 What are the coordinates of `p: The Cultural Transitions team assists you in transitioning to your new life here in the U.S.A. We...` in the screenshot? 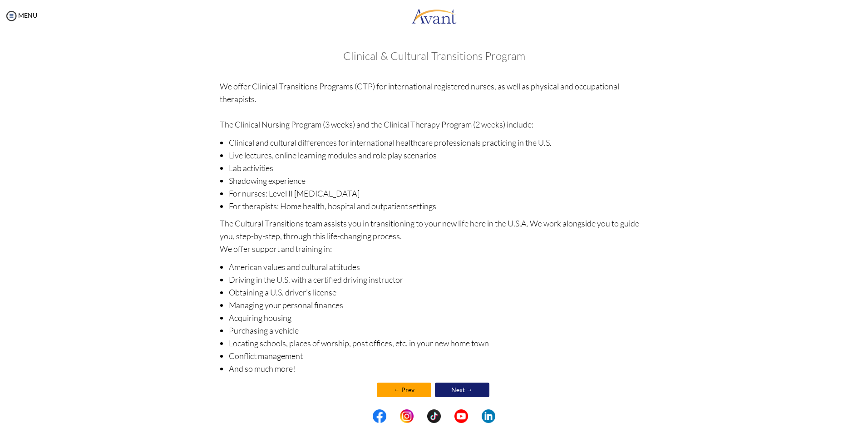 It's located at (434, 236).